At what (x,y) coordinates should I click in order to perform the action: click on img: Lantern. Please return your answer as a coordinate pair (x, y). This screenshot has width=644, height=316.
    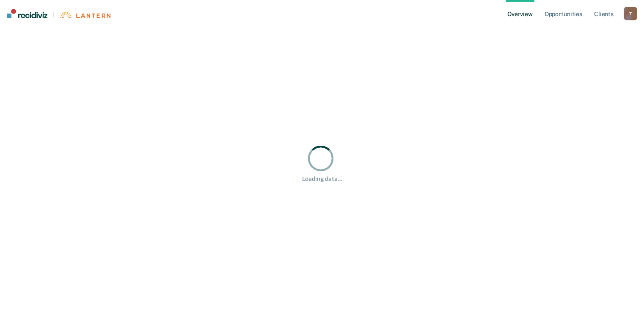
    Looking at the image, I should click on (84, 15).